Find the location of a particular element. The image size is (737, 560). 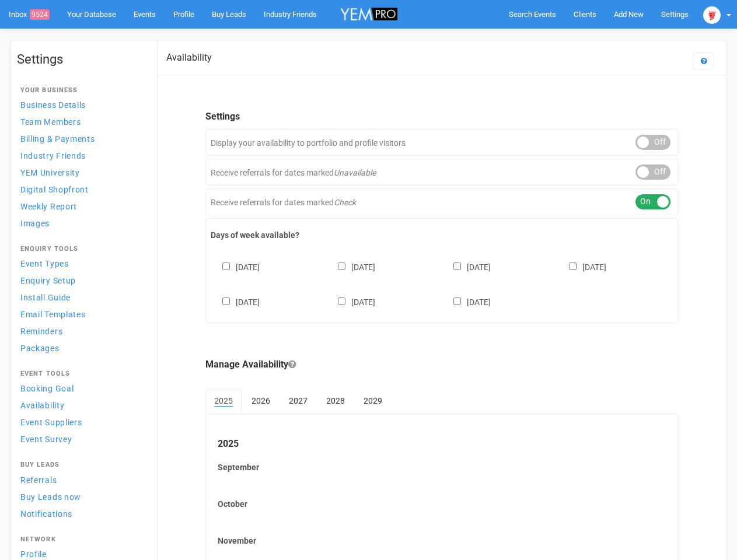

span: Business Details is located at coordinates (53, 105).